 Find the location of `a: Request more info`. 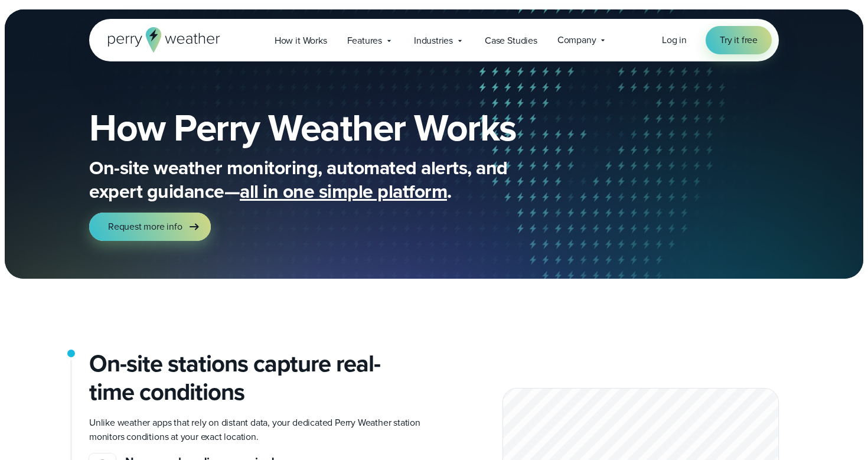

a: Request more info is located at coordinates (150, 227).